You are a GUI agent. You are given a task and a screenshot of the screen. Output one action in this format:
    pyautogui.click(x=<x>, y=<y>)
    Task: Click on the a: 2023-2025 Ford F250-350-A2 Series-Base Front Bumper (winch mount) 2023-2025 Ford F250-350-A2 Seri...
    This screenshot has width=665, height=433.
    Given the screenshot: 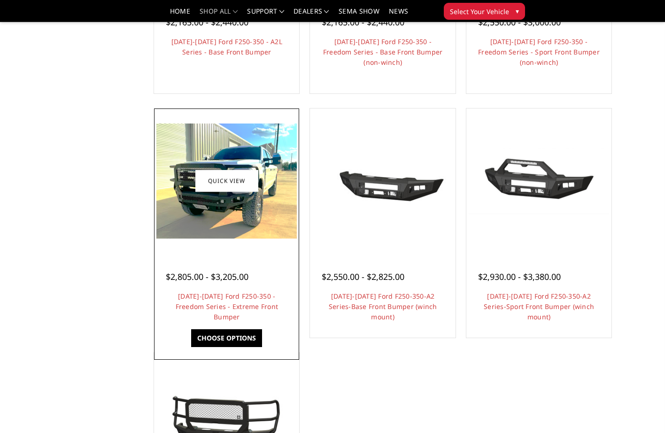 What is the action you would take?
    pyautogui.click(x=383, y=181)
    